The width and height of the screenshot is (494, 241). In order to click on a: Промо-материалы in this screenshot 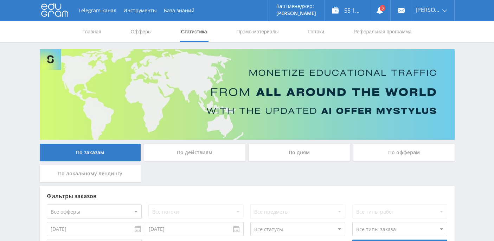, I will do `click(257, 32)`.